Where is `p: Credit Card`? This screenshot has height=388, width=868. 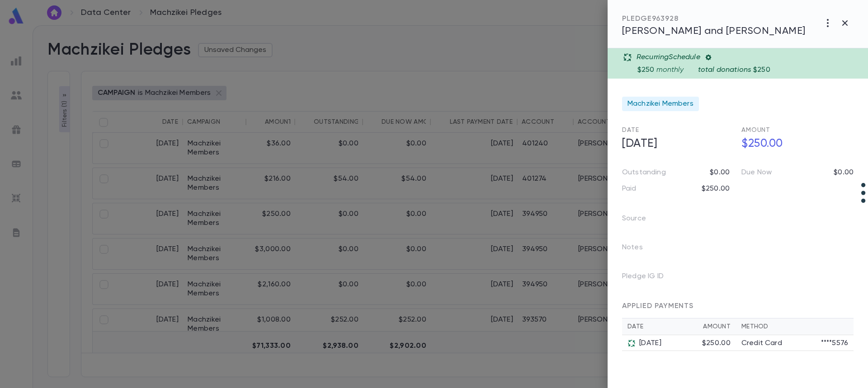
p: Credit Card is located at coordinates (762, 343).